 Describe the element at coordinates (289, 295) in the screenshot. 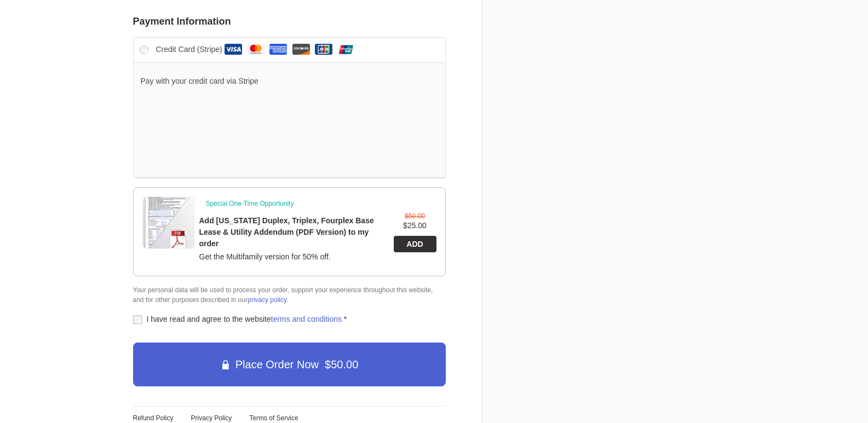

I see `p: Your personal data will be used to process your order, support your experience throughout this we...` at that location.